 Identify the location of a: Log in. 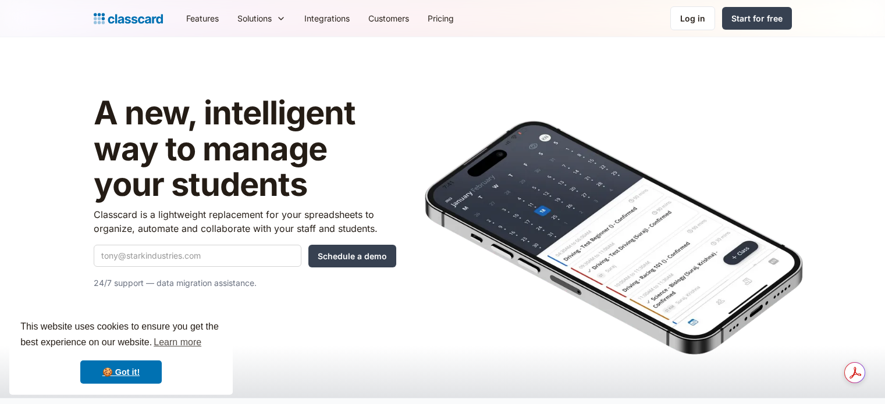
(693, 18).